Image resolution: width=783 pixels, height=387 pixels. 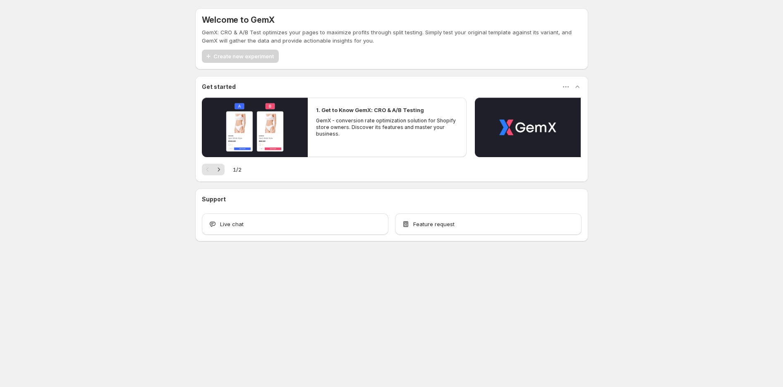 What do you see at coordinates (434, 224) in the screenshot?
I see `span: Feature request` at bounding box center [434, 224].